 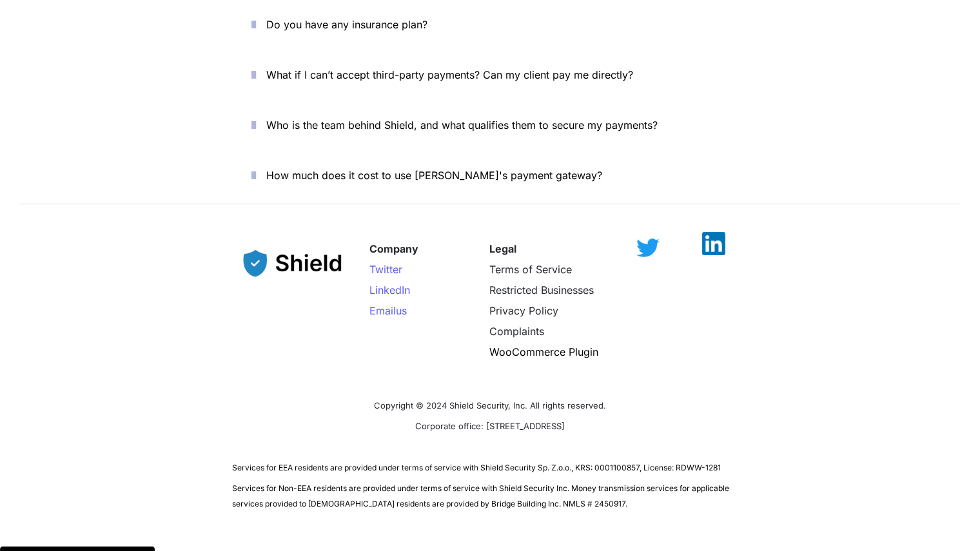 I want to click on span: Twitter, so click(x=386, y=269).